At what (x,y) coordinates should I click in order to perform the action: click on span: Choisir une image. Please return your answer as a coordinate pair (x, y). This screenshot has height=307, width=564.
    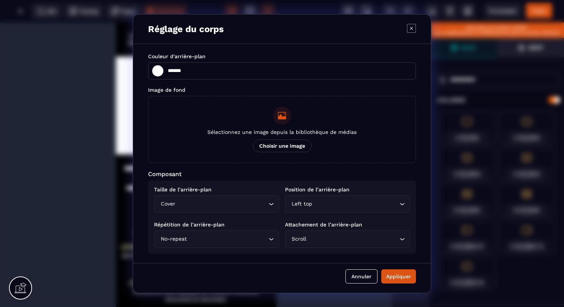
    Looking at the image, I should click on (282, 146).